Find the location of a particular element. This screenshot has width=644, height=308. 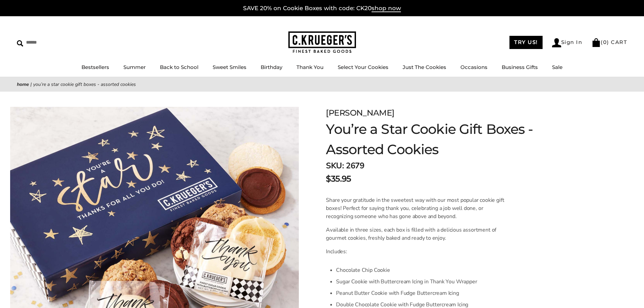

input: Search is located at coordinates (57, 42).